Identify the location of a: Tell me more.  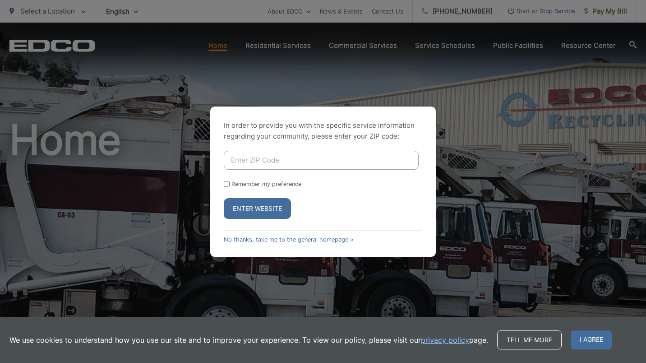
(529, 340).